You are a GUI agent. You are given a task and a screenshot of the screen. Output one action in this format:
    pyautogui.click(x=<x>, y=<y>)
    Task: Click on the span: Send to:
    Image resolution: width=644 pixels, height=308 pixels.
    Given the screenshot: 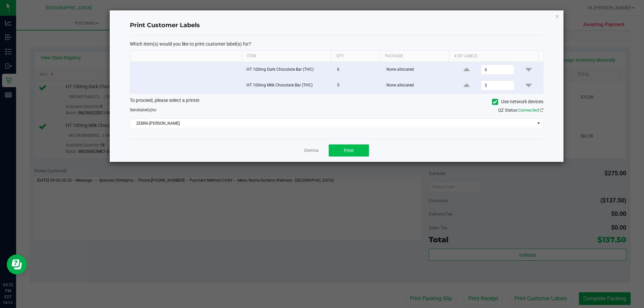 What is the action you would take?
    pyautogui.click(x=143, y=110)
    